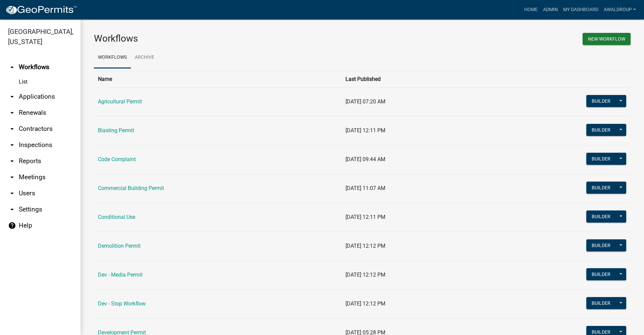 Image resolution: width=644 pixels, height=335 pixels. What do you see at coordinates (131, 188) in the screenshot?
I see `a: Commercial Building Permit` at bounding box center [131, 188].